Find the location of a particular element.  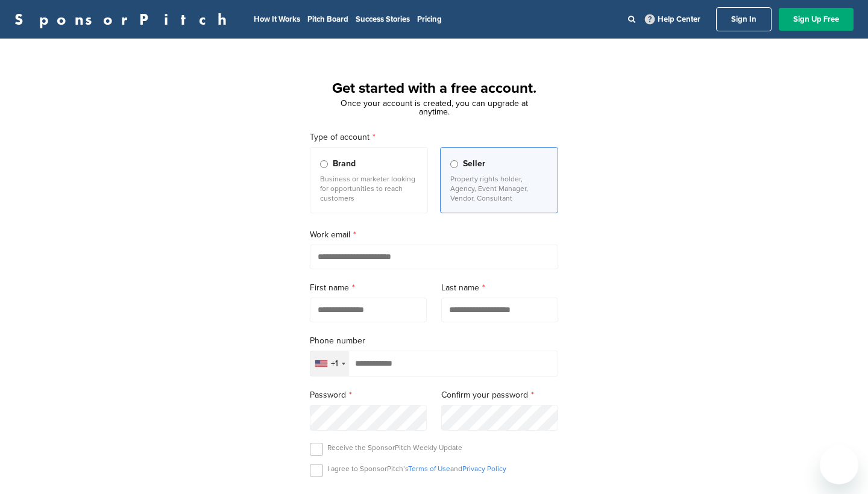

label: Confirm your password is located at coordinates (499, 395).